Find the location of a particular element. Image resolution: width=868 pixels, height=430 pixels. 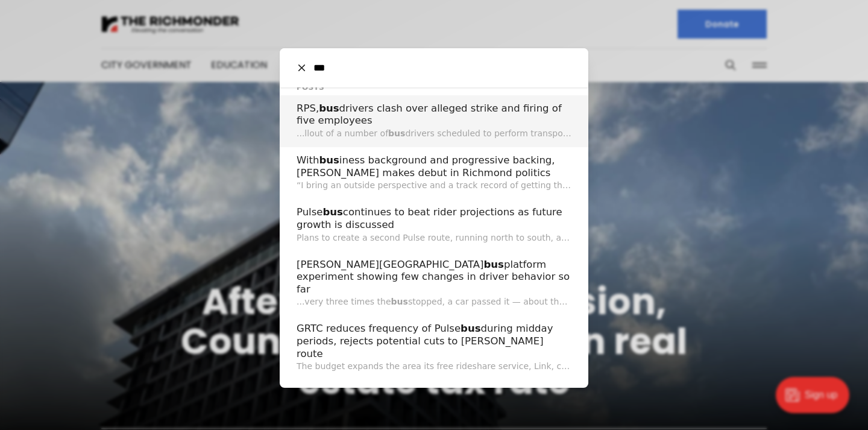

p: Plans to create a second Pulse route, running north to south, are in the works. is located at coordinates (434, 238).